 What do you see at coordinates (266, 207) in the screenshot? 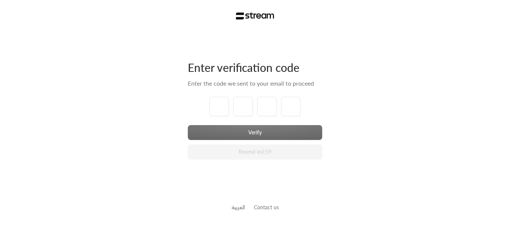
I see `a: Contact us` at bounding box center [266, 207].